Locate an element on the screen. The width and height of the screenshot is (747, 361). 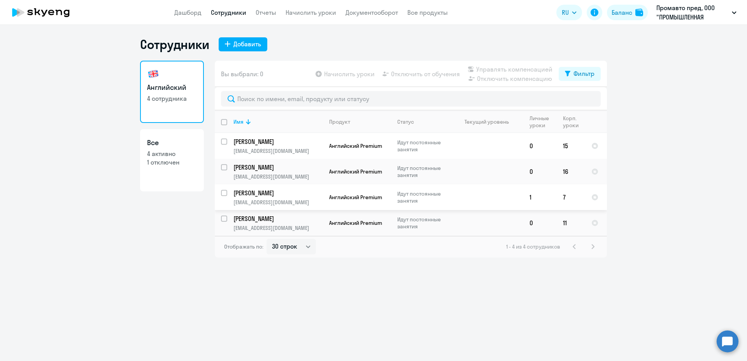
td: 11 is located at coordinates (571, 223).